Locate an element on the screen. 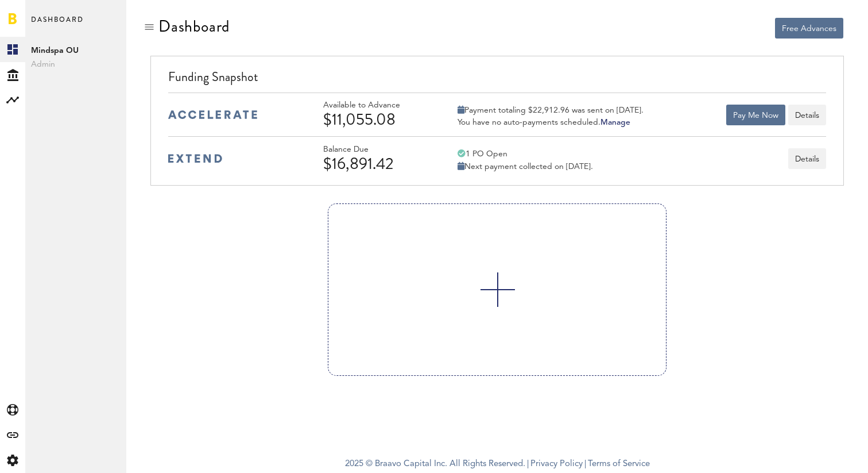  img: accelerate-medium-blue-logo.svg is located at coordinates (212, 114).